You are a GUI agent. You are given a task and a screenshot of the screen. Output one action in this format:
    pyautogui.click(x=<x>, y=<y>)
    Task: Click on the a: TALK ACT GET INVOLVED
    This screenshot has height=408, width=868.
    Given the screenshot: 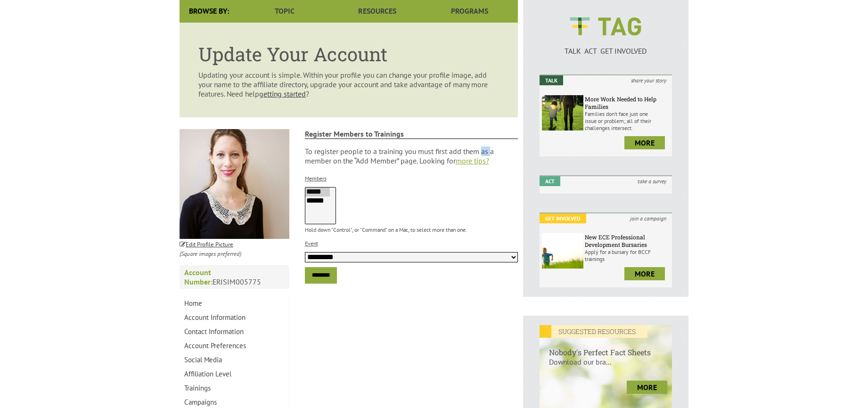 What is the action you would take?
    pyautogui.click(x=605, y=46)
    